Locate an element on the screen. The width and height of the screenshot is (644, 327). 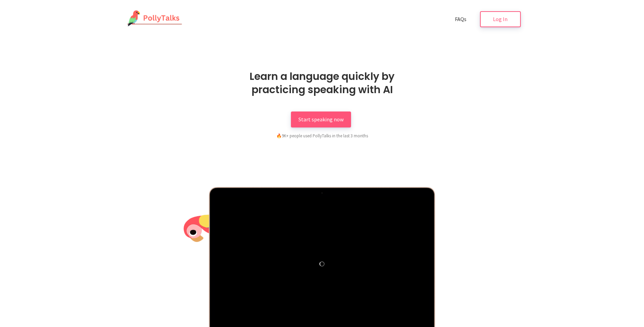
img: PollyTalks Logo is located at coordinates (153, 19).